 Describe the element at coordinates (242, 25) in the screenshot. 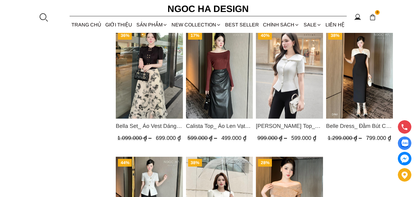

I see `a: BEST SELLER` at that location.